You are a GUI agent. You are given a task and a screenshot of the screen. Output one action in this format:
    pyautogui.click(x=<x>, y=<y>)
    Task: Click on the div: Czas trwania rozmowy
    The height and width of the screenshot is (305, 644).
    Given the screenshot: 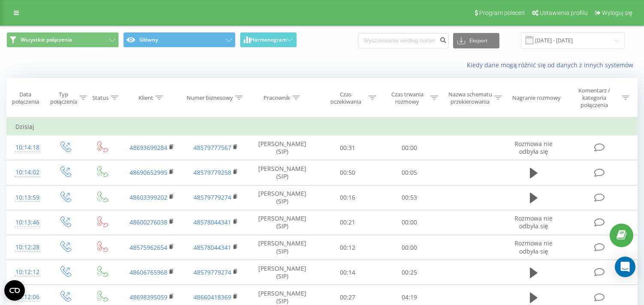 What is the action you would take?
    pyautogui.click(x=407, y=98)
    